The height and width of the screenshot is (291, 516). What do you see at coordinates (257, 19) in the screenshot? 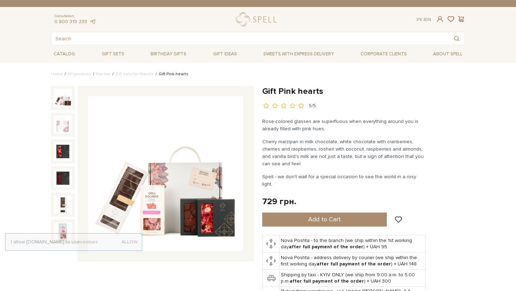
I see `a: logo` at bounding box center [257, 19].